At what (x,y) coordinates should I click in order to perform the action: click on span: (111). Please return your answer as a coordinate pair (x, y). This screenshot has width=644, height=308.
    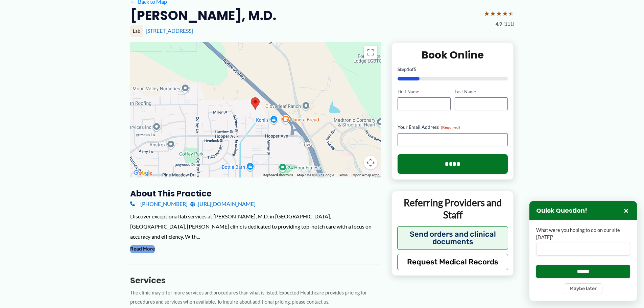
    Looking at the image, I should click on (509, 24).